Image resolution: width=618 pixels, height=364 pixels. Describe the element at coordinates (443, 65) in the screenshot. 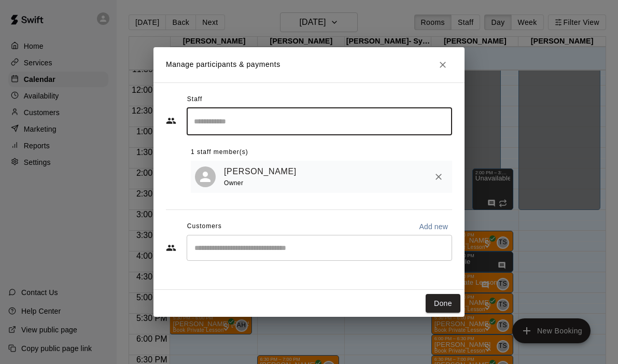

I see `button: Close` at that location.